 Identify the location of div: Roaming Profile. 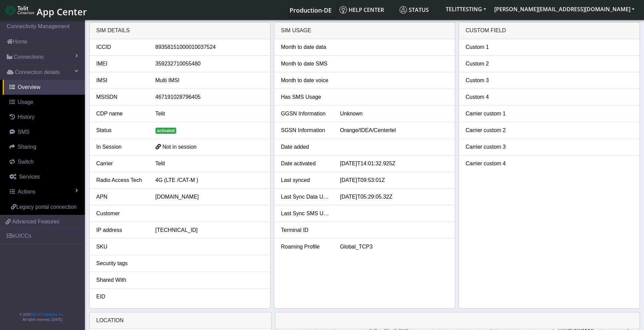
(305, 247).